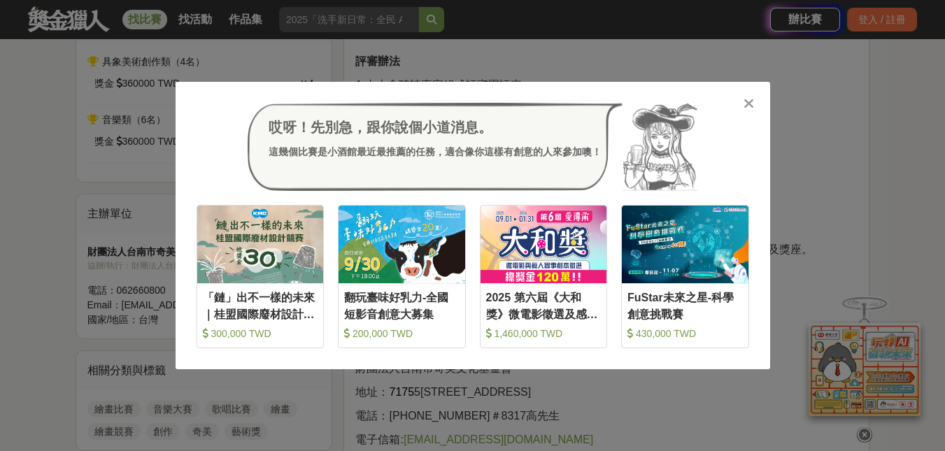  What do you see at coordinates (544, 334) in the screenshot?
I see `div: 1,460,000 TWD` at bounding box center [544, 334].